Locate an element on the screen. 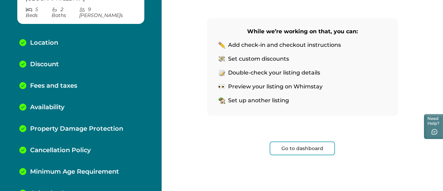 The image size is (443, 191). p: Location is located at coordinates (44, 43).